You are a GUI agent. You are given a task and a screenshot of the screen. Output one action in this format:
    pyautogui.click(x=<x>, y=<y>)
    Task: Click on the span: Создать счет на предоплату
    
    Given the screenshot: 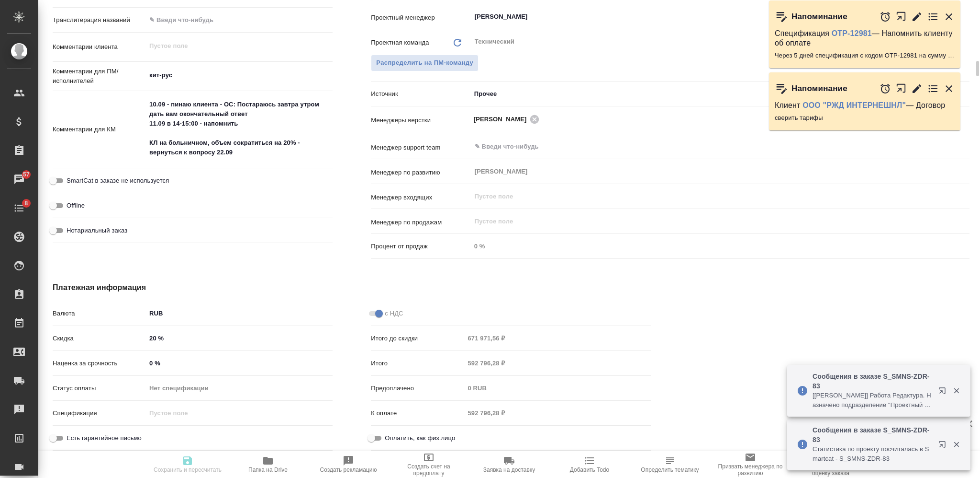 What is the action you would take?
    pyautogui.click(x=428, y=470)
    